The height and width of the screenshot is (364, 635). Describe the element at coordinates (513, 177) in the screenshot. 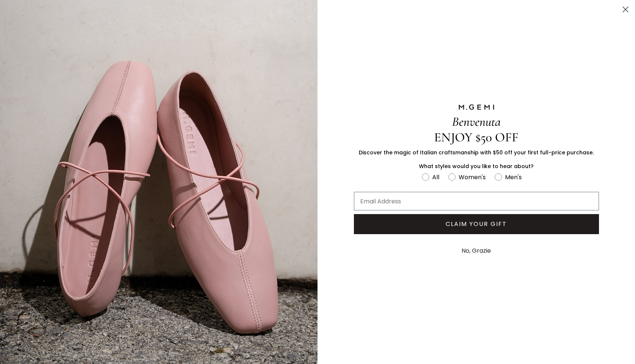

I see `div: Men's` at that location.